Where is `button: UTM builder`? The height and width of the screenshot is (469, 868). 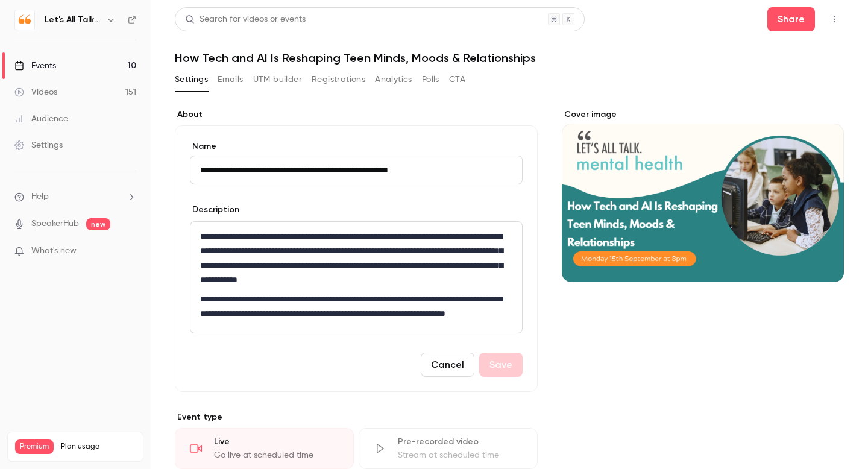
button: UTM builder is located at coordinates (278, 80).